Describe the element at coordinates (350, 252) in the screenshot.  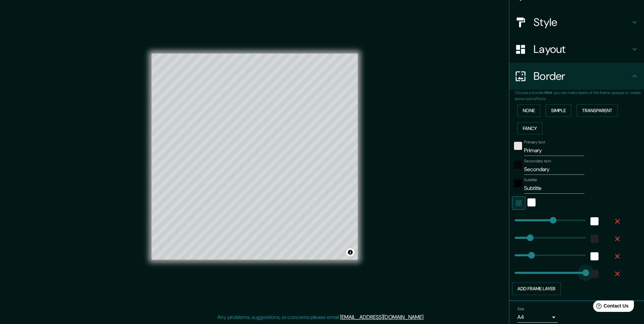
I see `button: Toggle attribution` at that location.